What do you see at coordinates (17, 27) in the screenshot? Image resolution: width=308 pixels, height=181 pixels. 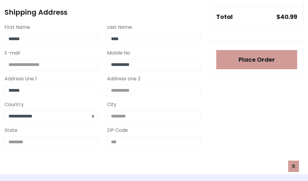 I see `label: First Name` at bounding box center [17, 27].